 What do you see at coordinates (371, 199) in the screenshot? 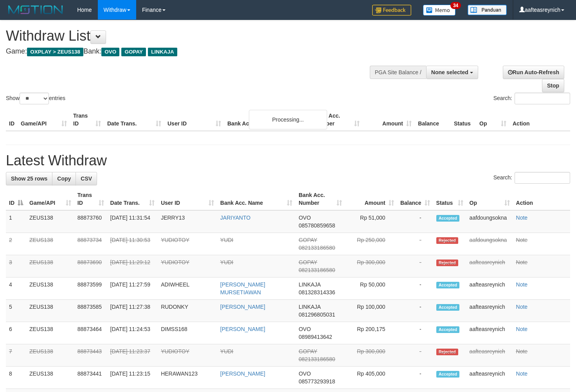
I see `th: Amount: activate to sort column ascending` at bounding box center [371, 199].